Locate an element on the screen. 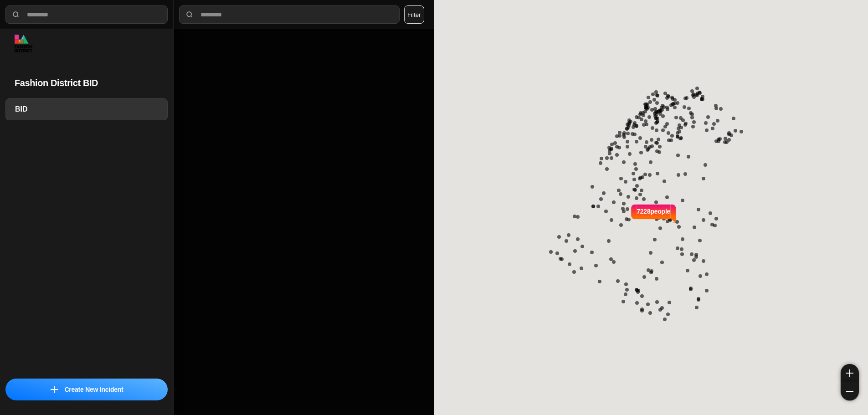 The height and width of the screenshot is (415, 868). h3: BID is located at coordinates (86, 109).